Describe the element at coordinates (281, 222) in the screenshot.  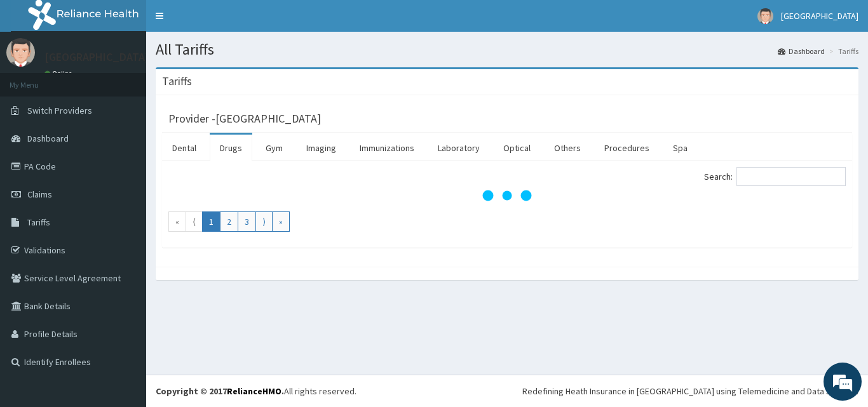
I see `a: Go to last page` at that location.